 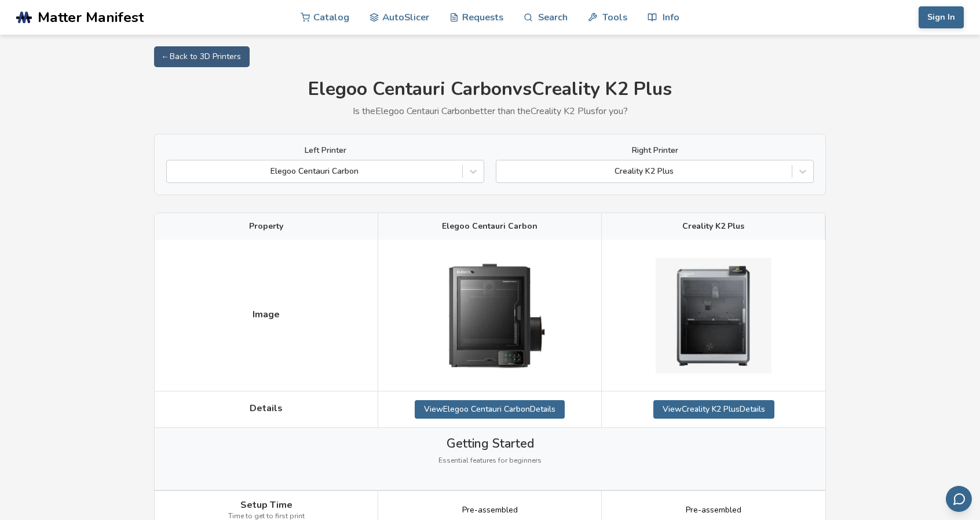 I want to click on span: Creality K2 Plus, so click(x=713, y=227).